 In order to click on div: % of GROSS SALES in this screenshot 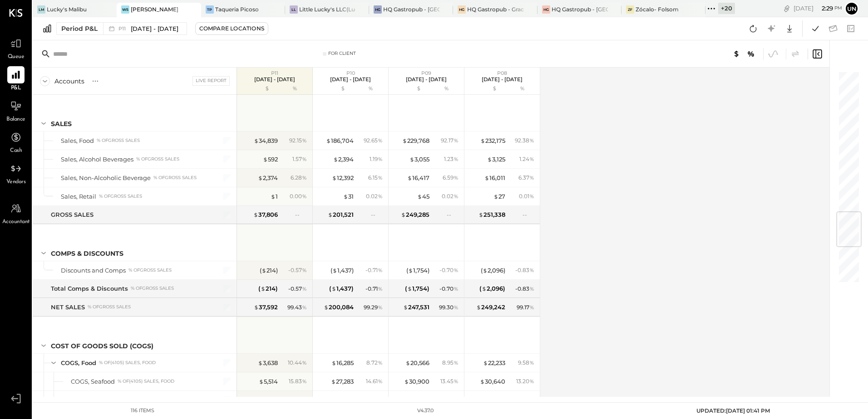, I will do `click(118, 140)`.